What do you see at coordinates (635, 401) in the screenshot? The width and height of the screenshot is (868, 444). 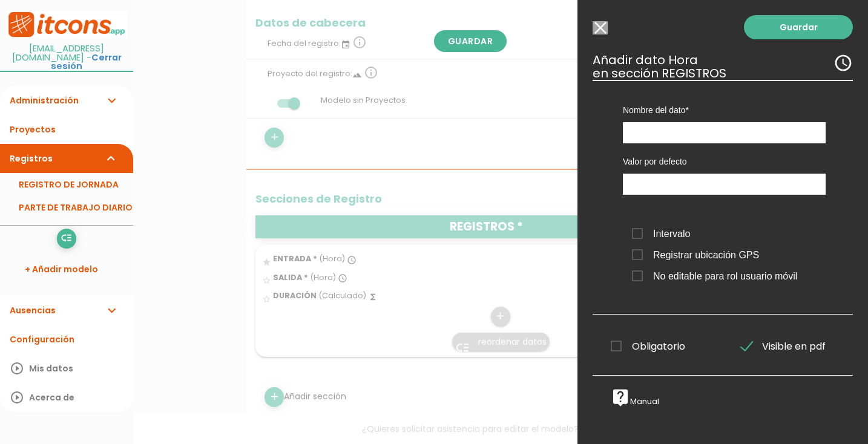 I see `a: live_helpManual` at bounding box center [635, 401].